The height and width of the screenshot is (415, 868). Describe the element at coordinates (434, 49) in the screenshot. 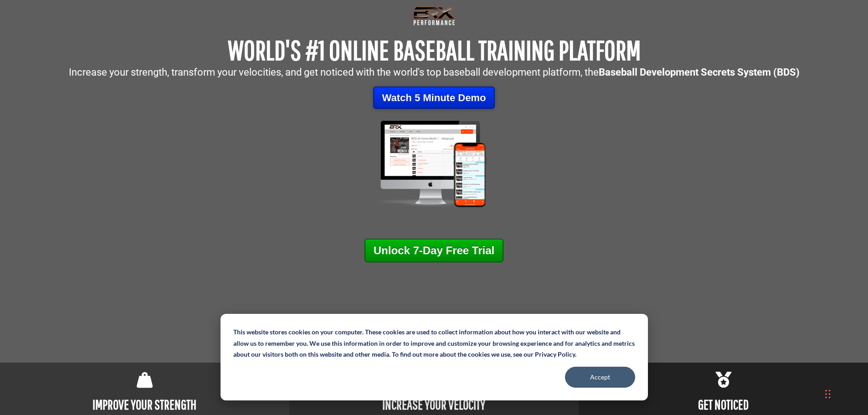

I see `span: WORLD'S #1 ONLINE BASEBALL TRAINING PLATFORM` at that location.